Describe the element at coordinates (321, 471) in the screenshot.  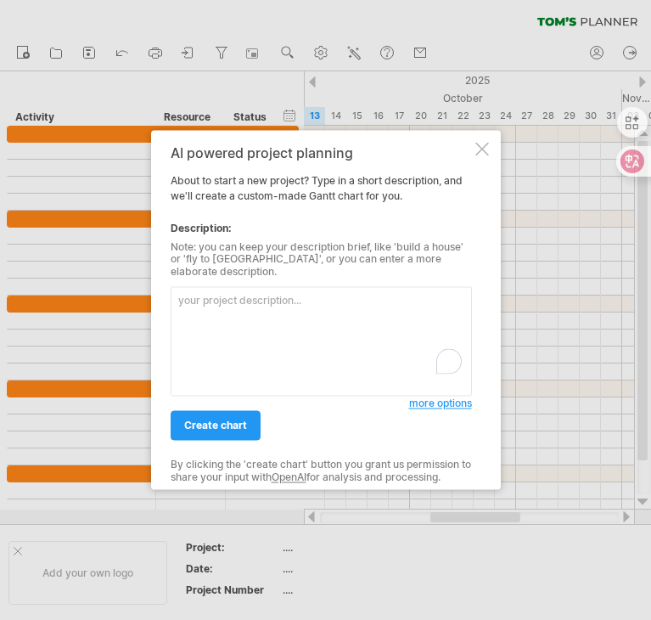
I see `div: By clicking the 'create chart' button you grant us permission to share your input with for analys...` at that location.